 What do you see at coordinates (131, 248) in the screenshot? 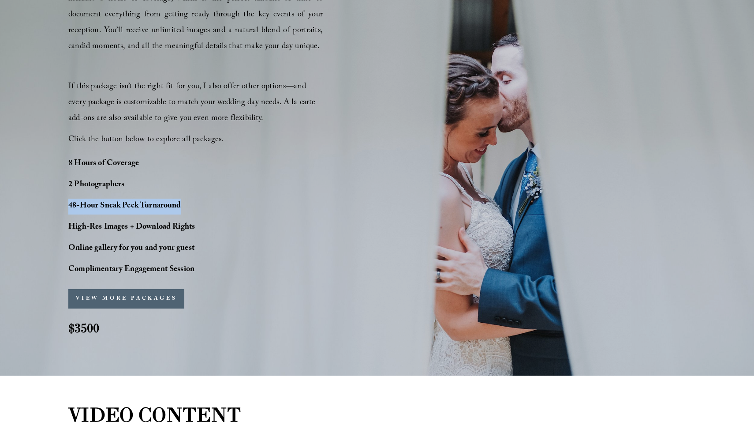
I see `strong: Online gallery for you and your guest` at bounding box center [131, 248].